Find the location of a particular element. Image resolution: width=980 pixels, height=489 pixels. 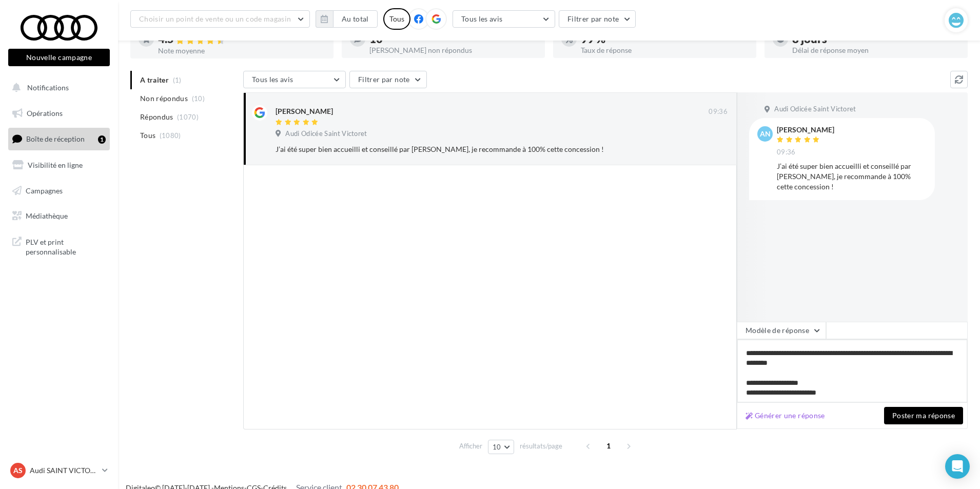

div: Open Intercom Messenger is located at coordinates (957, 466).